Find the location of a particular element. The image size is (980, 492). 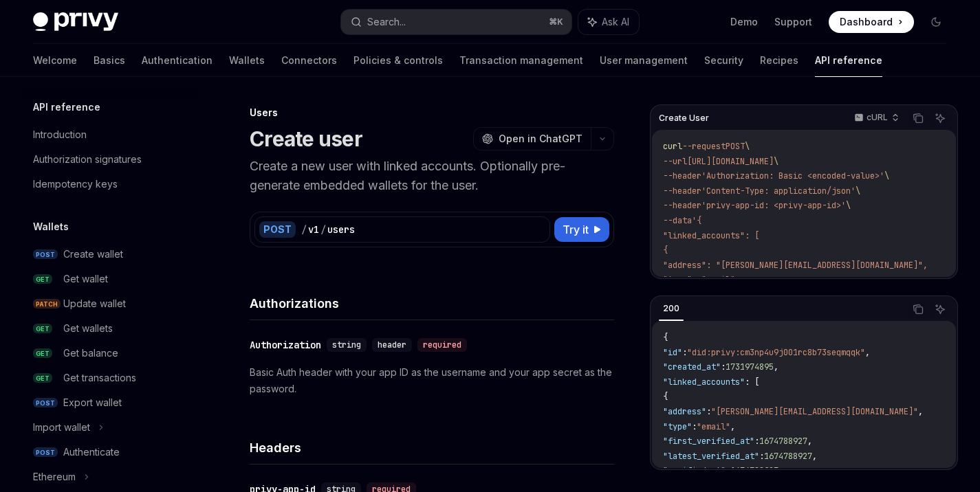

div: Authorization is located at coordinates (285, 345).